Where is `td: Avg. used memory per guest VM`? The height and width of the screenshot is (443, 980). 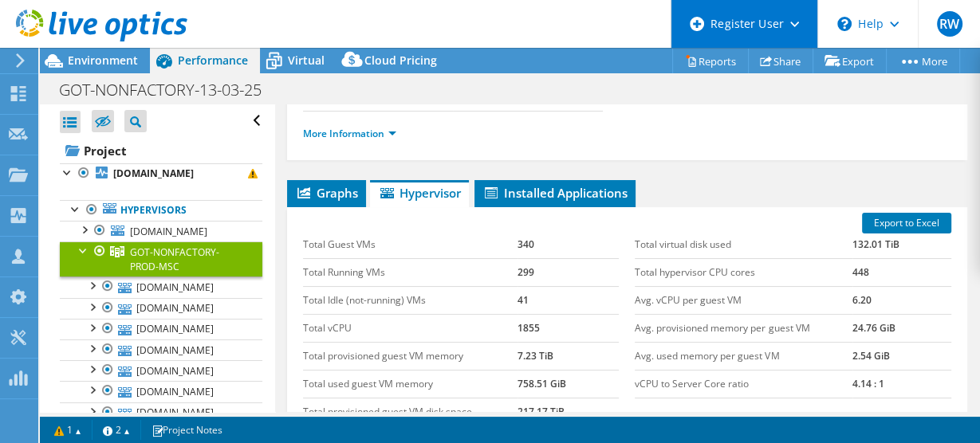 td: Avg. used memory per guest VM is located at coordinates (743, 356).